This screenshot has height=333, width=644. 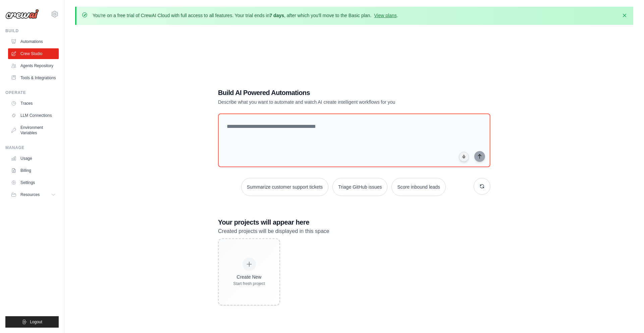 I want to click on a: Automations, so click(x=34, y=42).